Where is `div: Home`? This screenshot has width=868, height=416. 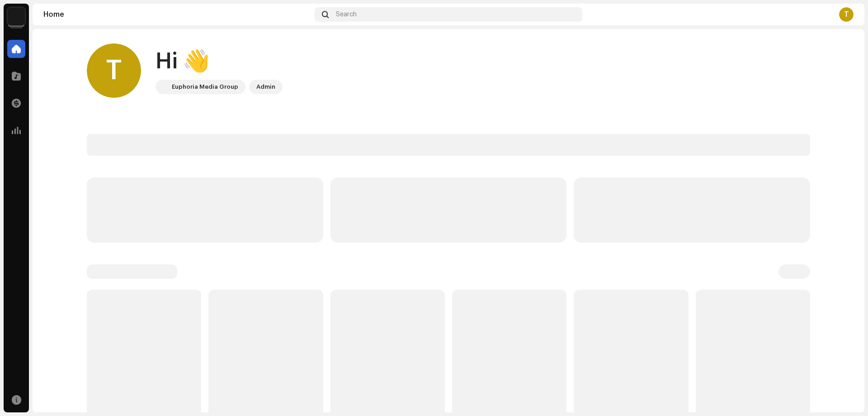
div: Home is located at coordinates (177, 14).